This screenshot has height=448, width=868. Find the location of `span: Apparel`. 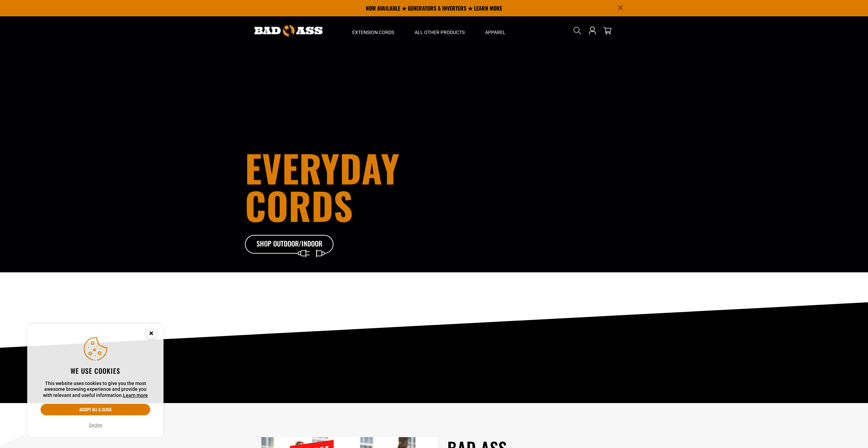

span: Apparel is located at coordinates (495, 32).